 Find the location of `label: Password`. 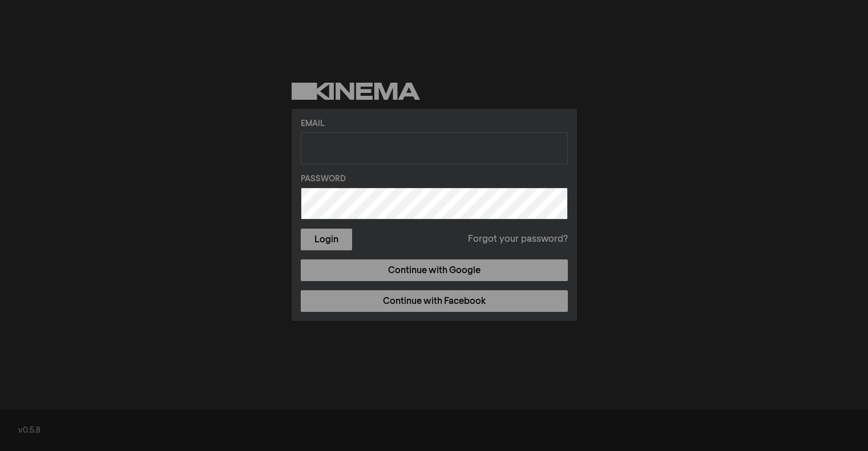

label: Password is located at coordinates (434, 179).